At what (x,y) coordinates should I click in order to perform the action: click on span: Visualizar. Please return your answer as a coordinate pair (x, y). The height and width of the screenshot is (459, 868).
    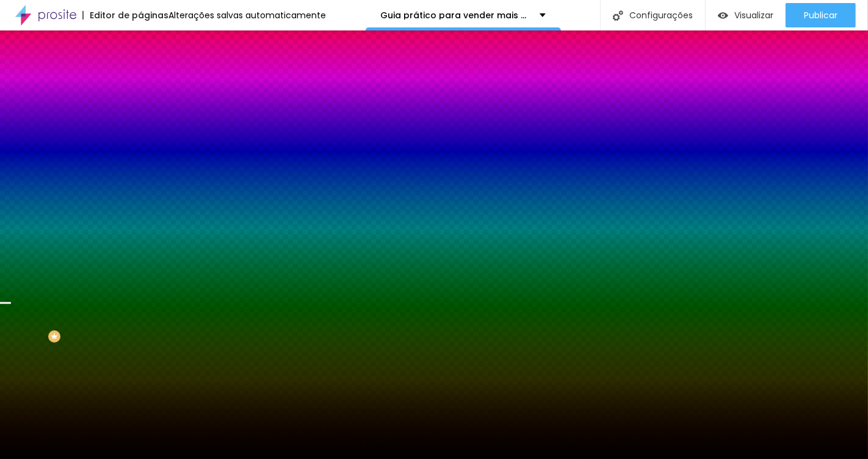
    Looking at the image, I should click on (754, 15).